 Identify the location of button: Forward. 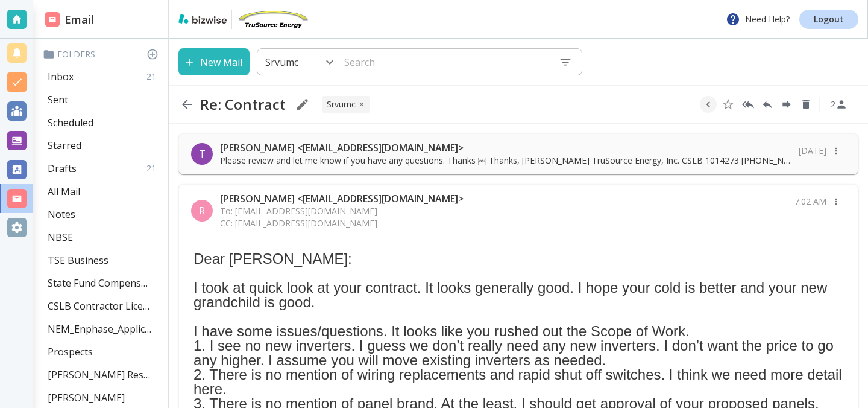
(786, 104).